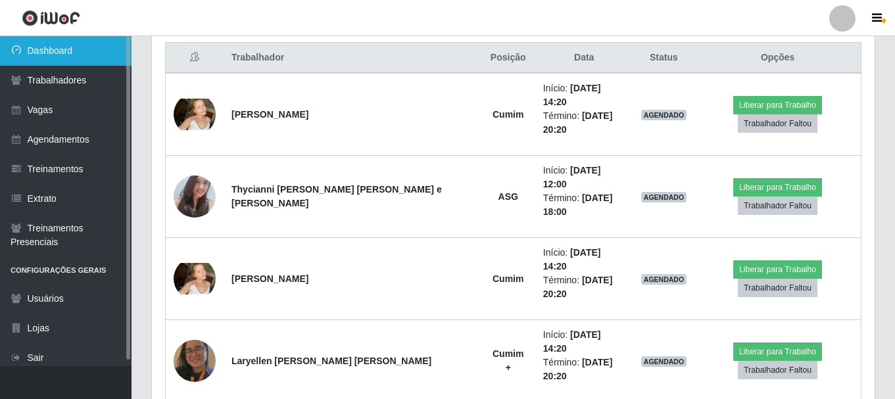 The width and height of the screenshot is (895, 399). I want to click on th: Trabalhador, so click(352, 58).